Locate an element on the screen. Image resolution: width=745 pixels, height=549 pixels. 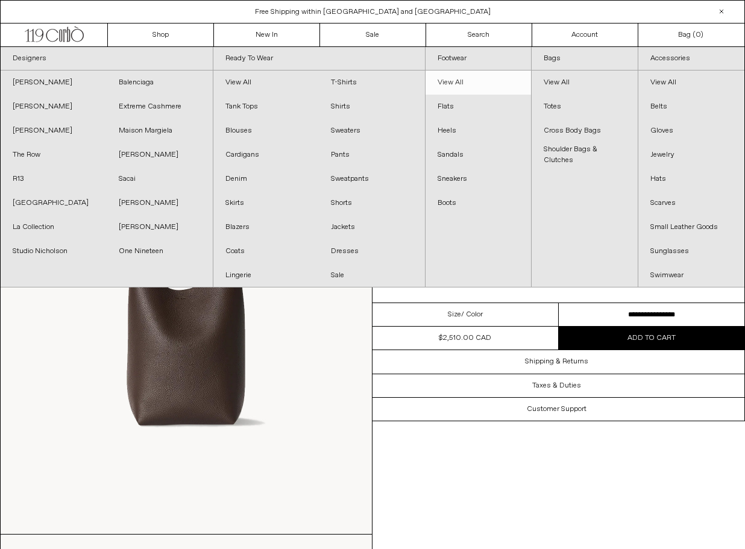
a: Sweaters is located at coordinates (372, 131).